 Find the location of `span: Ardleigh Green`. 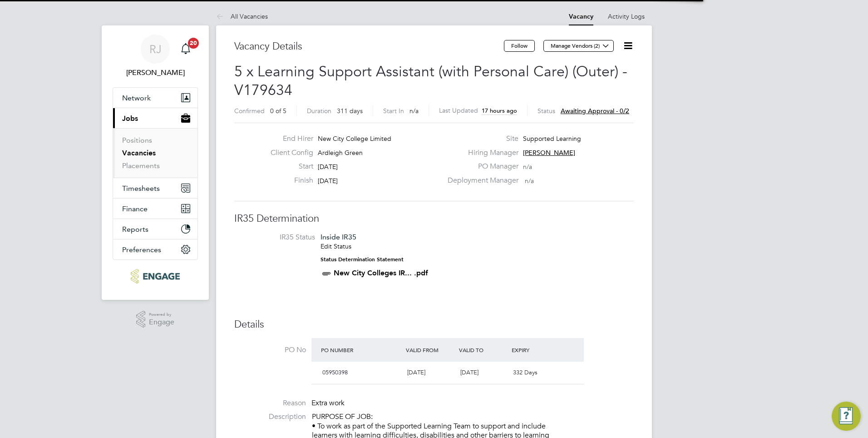

span: Ardleigh Green is located at coordinates (340, 153).